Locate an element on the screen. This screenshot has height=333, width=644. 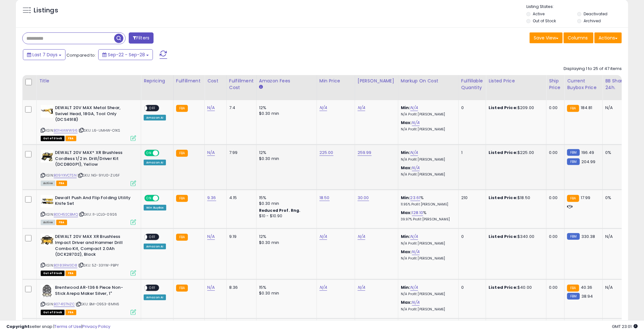
span: 184.81 is located at coordinates (586, 108).